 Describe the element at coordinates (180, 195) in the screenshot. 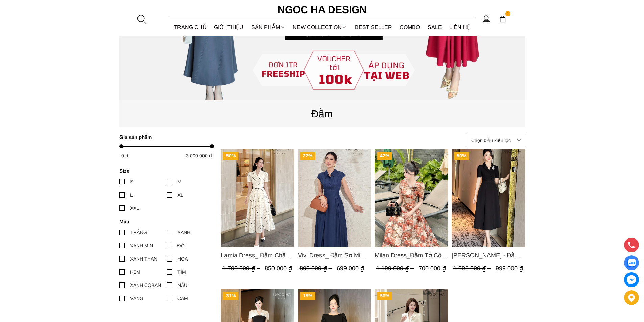

I see `div: XL` at that location.